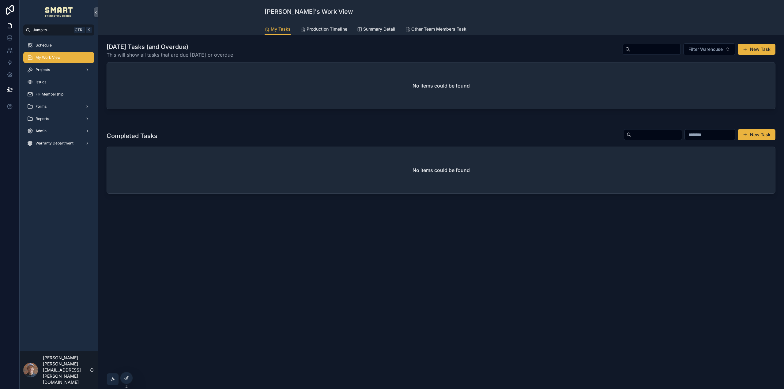 The height and width of the screenshot is (389, 784). Describe the element at coordinates (49, 94) in the screenshot. I see `span: FIF Membership` at that location.